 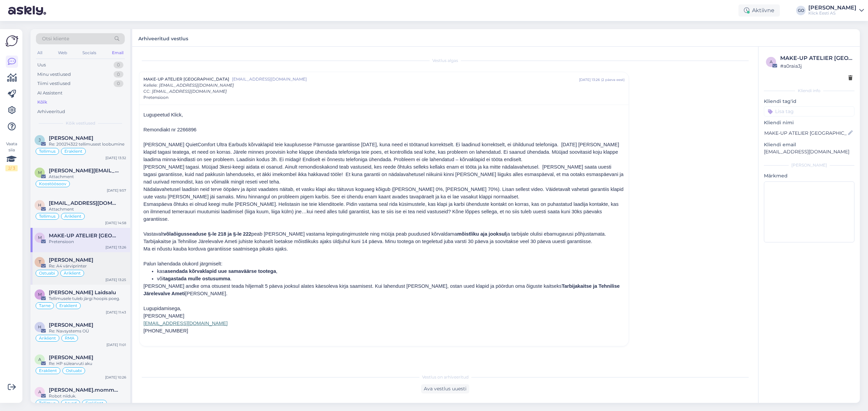 What do you see at coordinates (71, 358) in the screenshot?
I see `span: Anneli Oja` at bounding box center [71, 358].